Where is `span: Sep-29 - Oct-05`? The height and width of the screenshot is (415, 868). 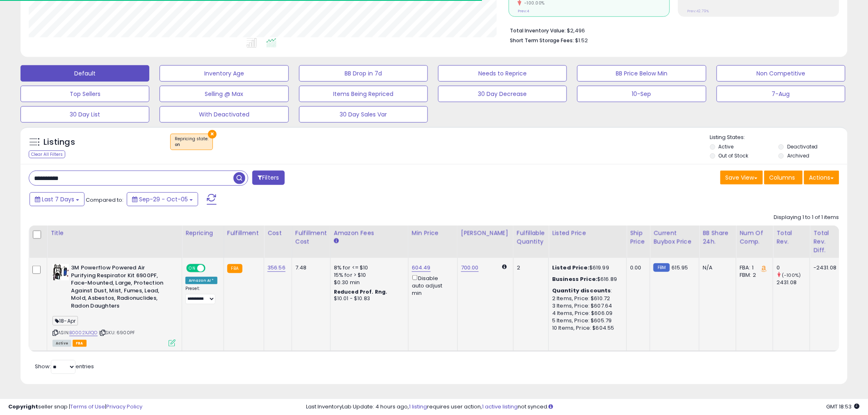
span: Sep-29 - Oct-05 is located at coordinates (164, 200).